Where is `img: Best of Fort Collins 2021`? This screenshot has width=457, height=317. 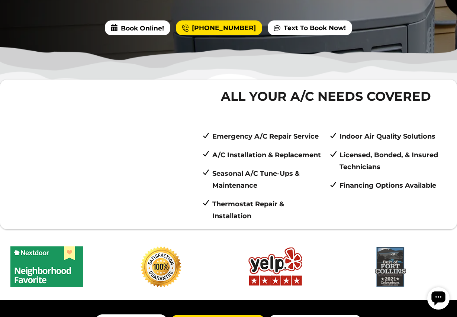
img: Best of Fort Collins 2021 is located at coordinates (390, 267).